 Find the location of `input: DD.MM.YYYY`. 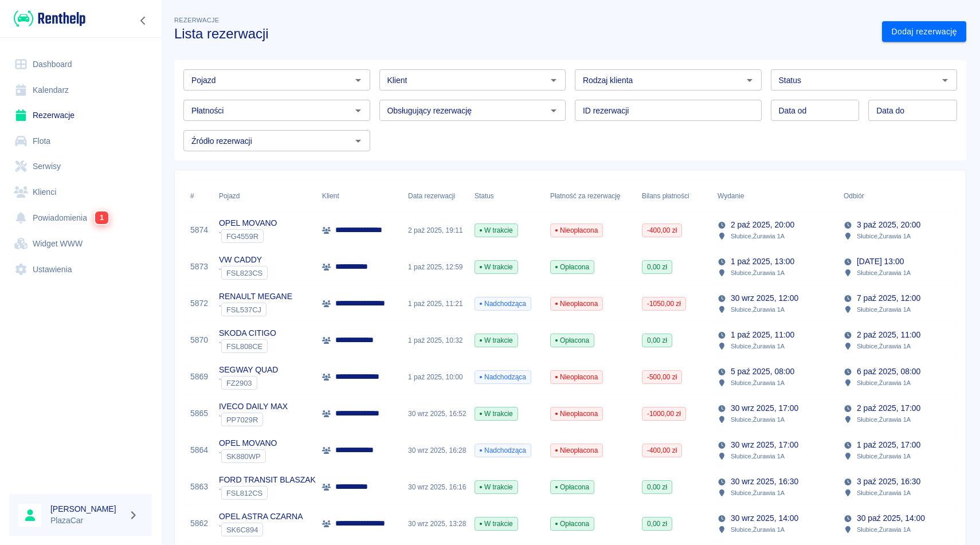

input: DD.MM.YYYY is located at coordinates (912, 110).